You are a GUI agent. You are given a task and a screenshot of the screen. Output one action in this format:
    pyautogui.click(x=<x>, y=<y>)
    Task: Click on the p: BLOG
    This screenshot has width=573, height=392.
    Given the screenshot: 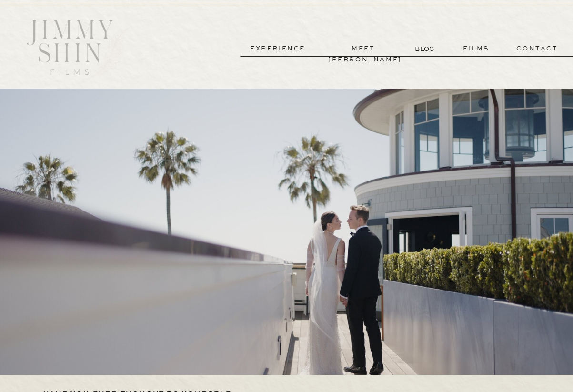 What is the action you would take?
    pyautogui.click(x=425, y=49)
    